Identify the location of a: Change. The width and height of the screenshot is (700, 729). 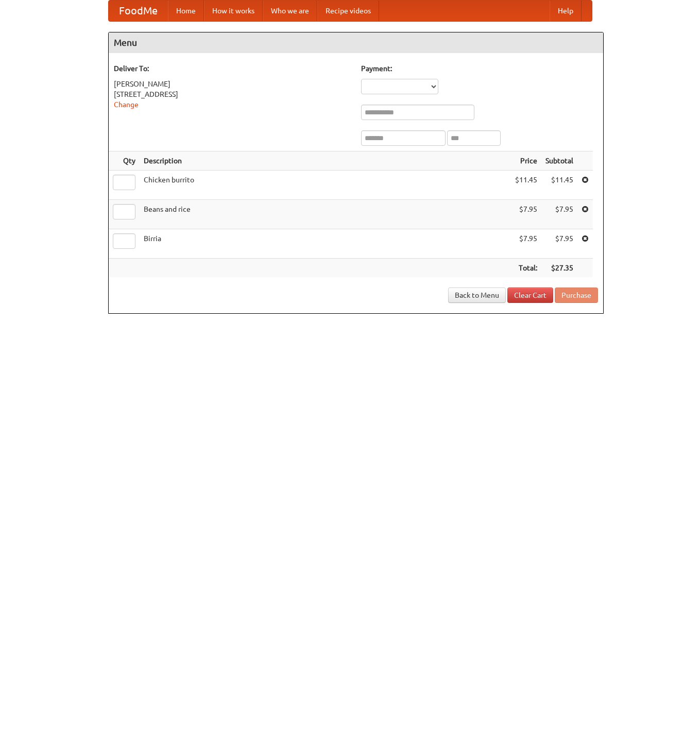
(126, 105).